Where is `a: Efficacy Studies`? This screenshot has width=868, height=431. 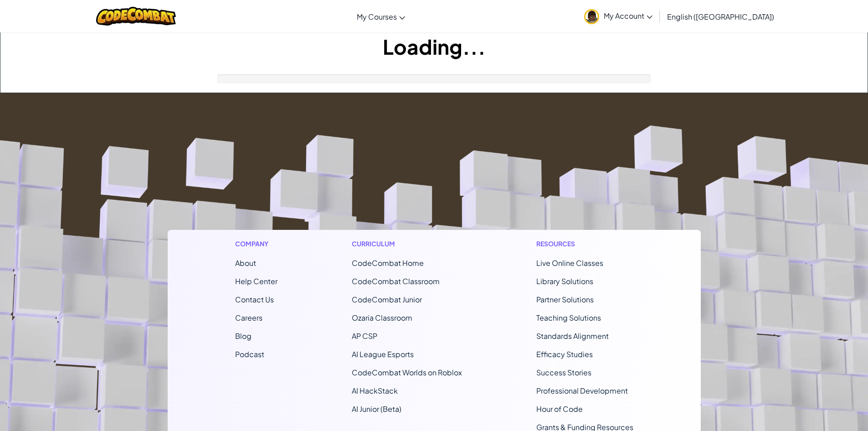 a: Efficacy Studies is located at coordinates (564, 354).